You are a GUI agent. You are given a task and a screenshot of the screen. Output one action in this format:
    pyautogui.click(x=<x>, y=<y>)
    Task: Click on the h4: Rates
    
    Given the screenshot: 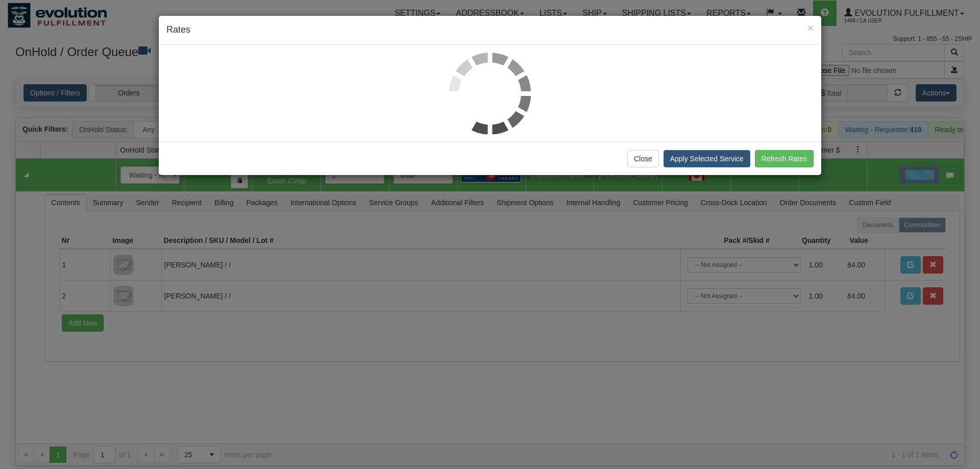 What is the action you would take?
    pyautogui.click(x=490, y=30)
    